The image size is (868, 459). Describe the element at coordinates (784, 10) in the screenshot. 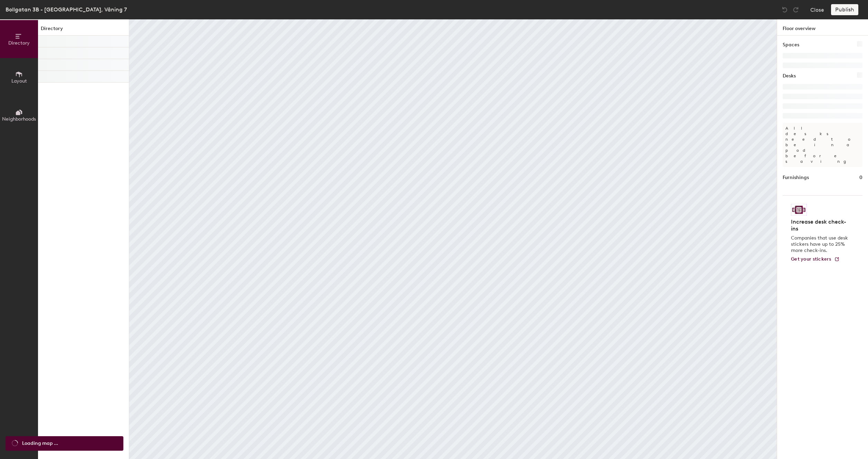

I see `img: Undo` at that location.